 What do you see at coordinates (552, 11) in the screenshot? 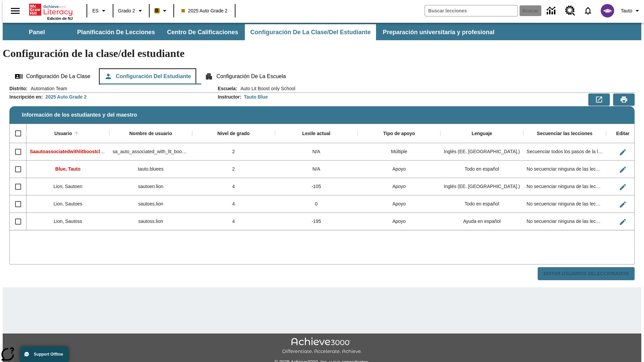
I see `a: Centro de información` at bounding box center [552, 11].